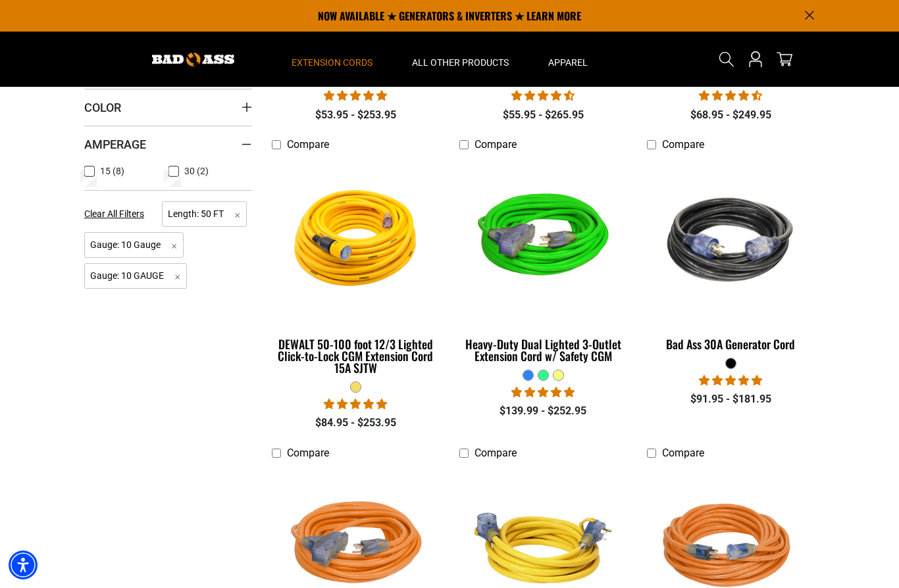 Image resolution: width=899 pixels, height=588 pixels. What do you see at coordinates (356, 356) in the screenshot?
I see `div: DEWALT 50-100 foot 12/3 Lighted Click-to-Lock CGM Extension Cord 15A SJTW` at bounding box center [356, 356].